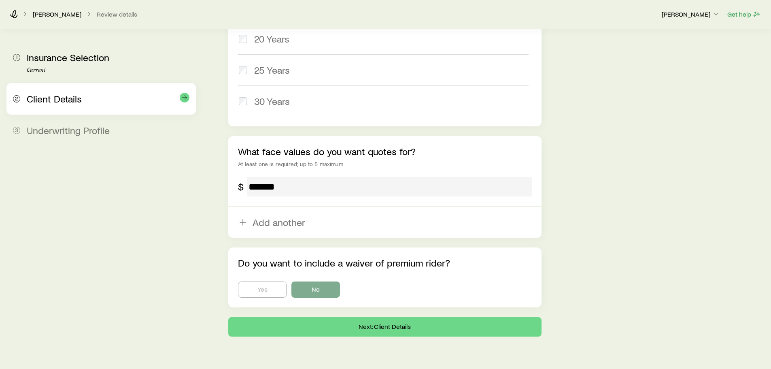  I want to click on p: Do you want to include a waiver of premium rider?, so click(385, 263).